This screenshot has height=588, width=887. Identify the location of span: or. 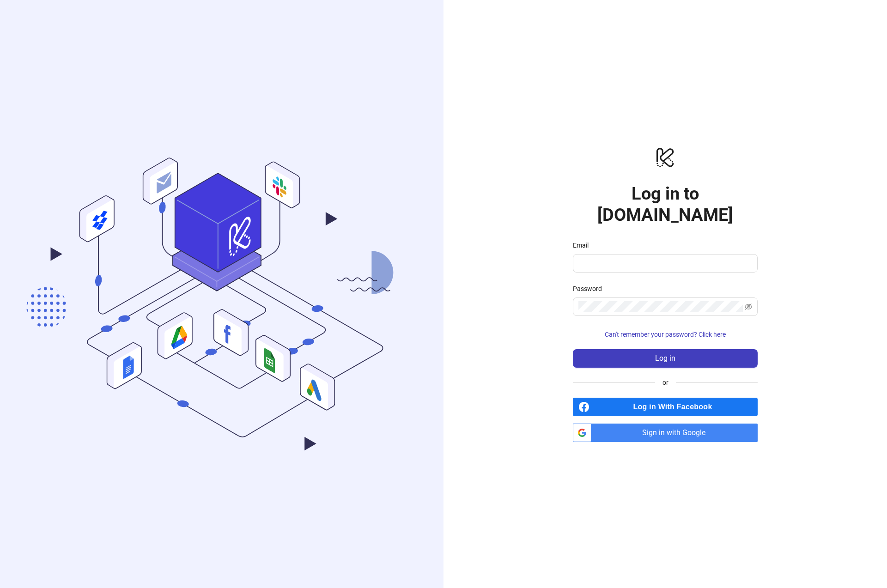
(665, 382).